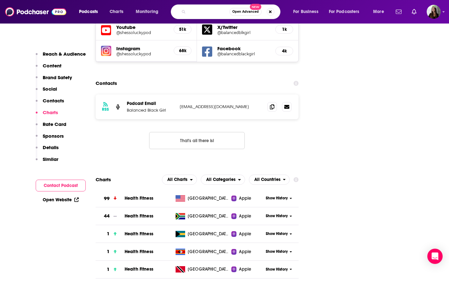  Describe the element at coordinates (116, 12) in the screenshot. I see `span: Charts` at that location.